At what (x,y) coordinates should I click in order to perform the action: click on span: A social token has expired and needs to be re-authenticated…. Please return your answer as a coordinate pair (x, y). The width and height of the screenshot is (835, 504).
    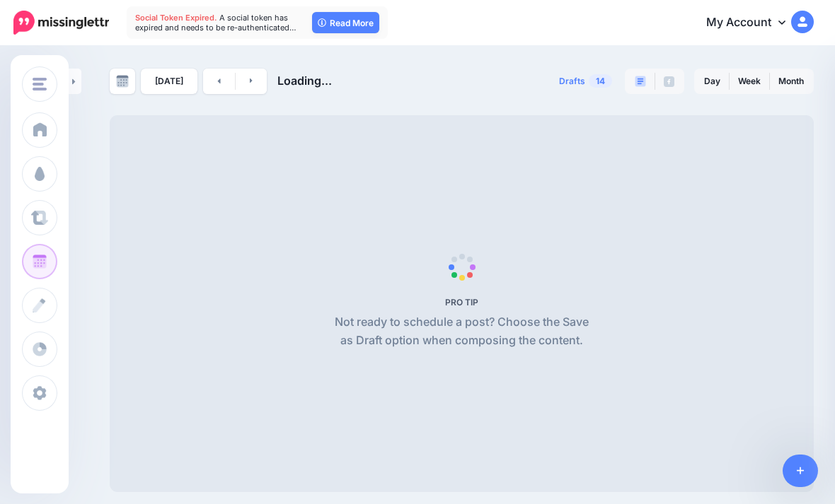
    Looking at the image, I should click on (216, 23).